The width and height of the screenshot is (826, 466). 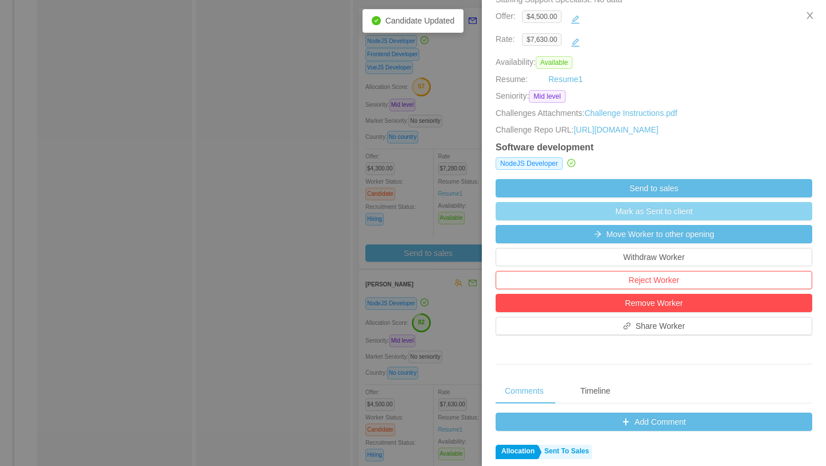 I want to click on span: Challenge Repo URL:, so click(x=535, y=130).